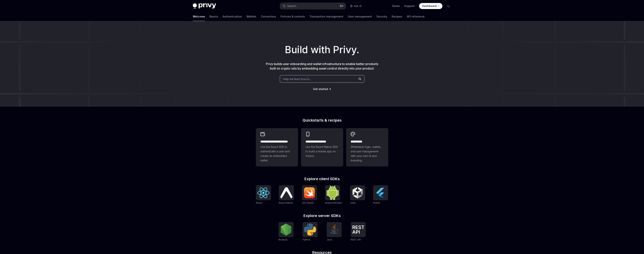 Image resolution: width=644 pixels, height=254 pixels. I want to click on a: Connectors, so click(268, 17).